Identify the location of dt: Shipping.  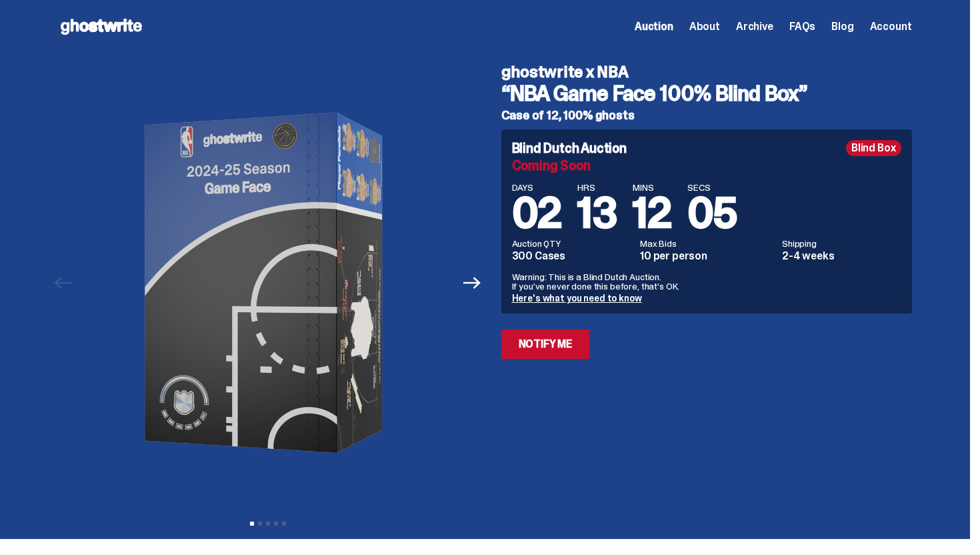
(841, 244).